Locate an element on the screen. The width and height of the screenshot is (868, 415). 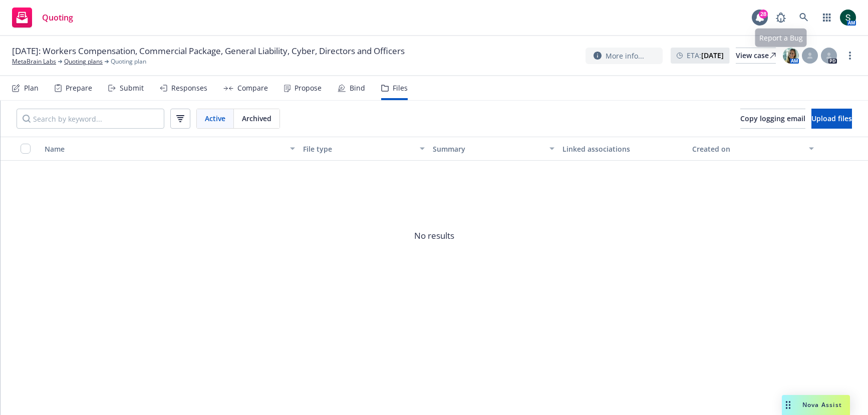
button: More info... is located at coordinates (624, 55).